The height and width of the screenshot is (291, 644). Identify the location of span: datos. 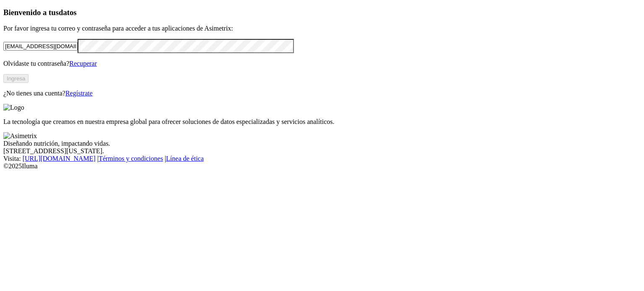
(68, 12).